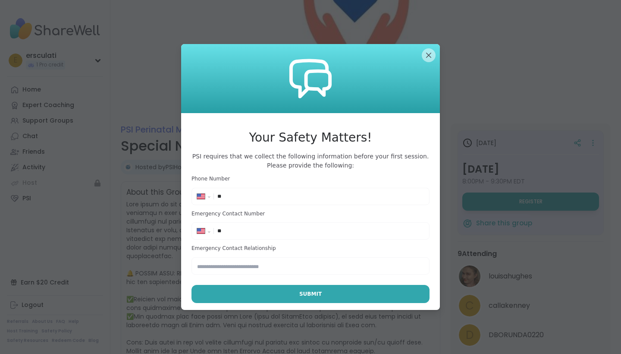 The image size is (621, 354). What do you see at coordinates (201, 196) in the screenshot?
I see `img: United States` at bounding box center [201, 196].